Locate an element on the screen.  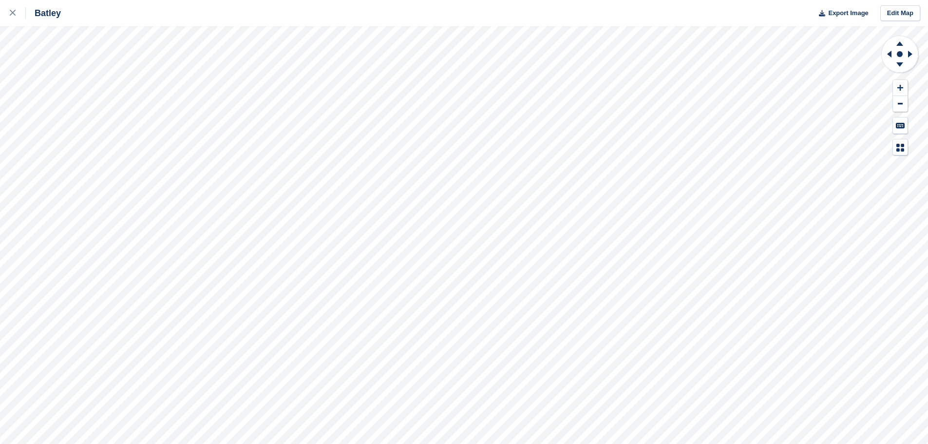
span: Export Image is located at coordinates (848, 13).